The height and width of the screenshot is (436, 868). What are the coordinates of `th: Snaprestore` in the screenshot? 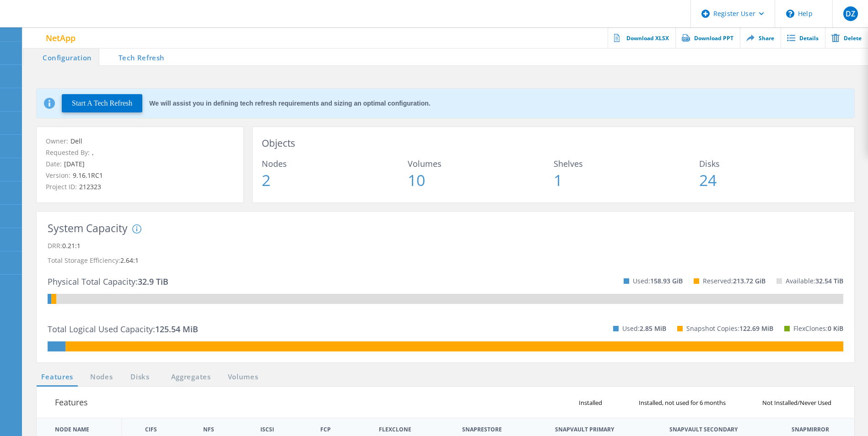 It's located at (482, 430).